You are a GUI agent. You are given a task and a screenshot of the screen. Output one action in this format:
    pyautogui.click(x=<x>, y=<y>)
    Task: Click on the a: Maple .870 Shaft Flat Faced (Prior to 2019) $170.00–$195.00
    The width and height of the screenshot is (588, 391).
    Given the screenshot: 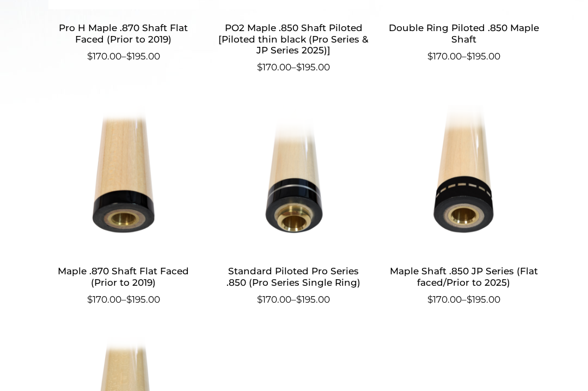 What is the action you would take?
    pyautogui.click(x=124, y=206)
    